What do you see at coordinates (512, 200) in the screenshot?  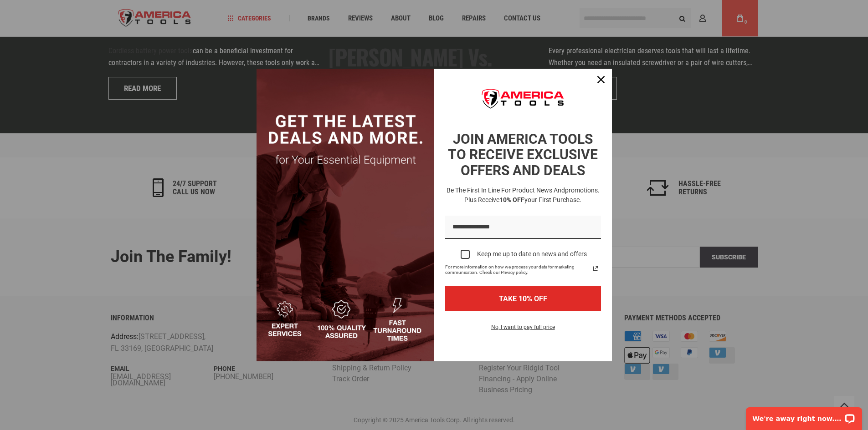 I see `strong: 10% OFF` at bounding box center [512, 200].